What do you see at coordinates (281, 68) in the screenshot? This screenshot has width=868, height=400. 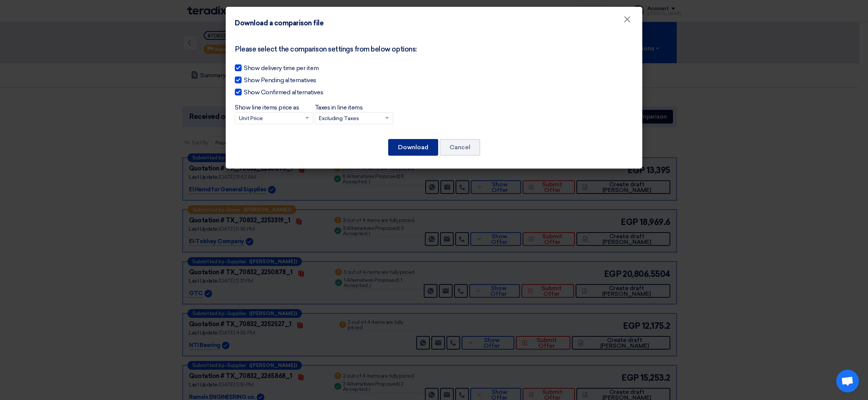 I see `span: Show delivery time per item` at bounding box center [281, 68].